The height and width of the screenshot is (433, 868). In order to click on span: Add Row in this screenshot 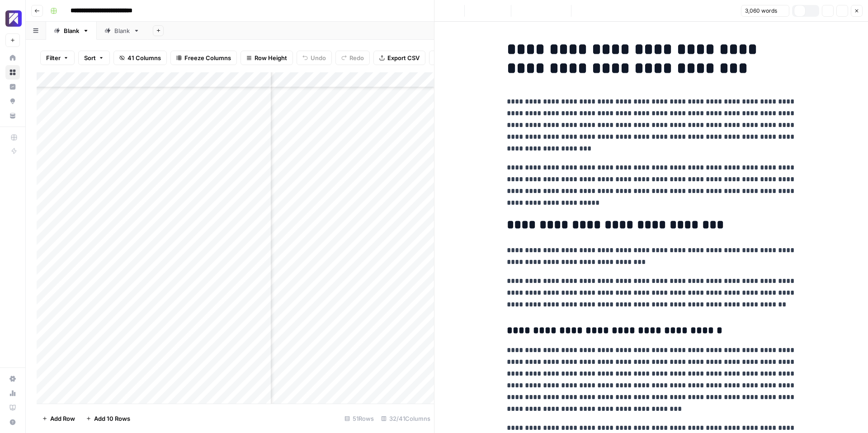, I will do `click(63, 418)`.